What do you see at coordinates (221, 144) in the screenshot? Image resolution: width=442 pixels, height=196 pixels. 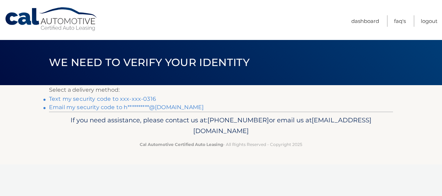 I see `p: - All Rights Reserved - Copyright 2025` at bounding box center [221, 144].